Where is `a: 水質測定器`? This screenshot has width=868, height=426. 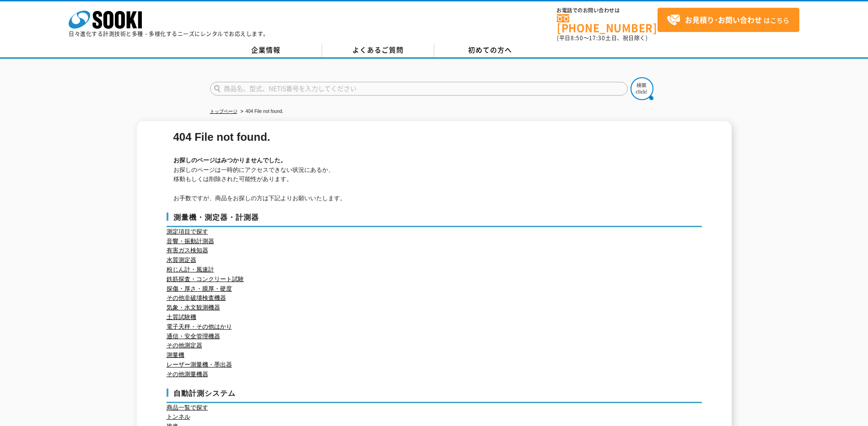
a: 水質測定器 is located at coordinates (181, 259).